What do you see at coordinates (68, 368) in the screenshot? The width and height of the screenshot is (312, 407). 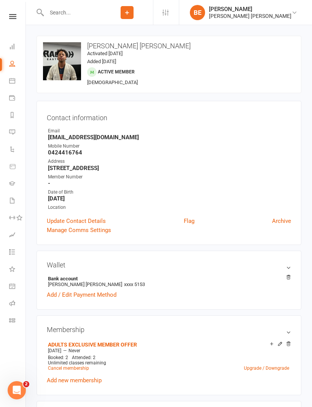 I see `a: Cancel membership` at bounding box center [68, 368].